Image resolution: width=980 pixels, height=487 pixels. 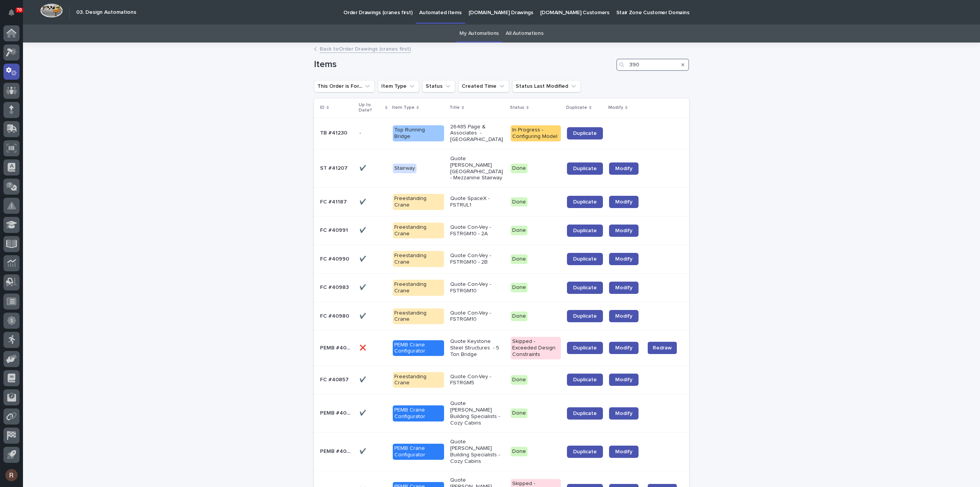 What do you see at coordinates (477, 259) in the screenshot?
I see `p: Quote Con-Vey - FSTRGM10 - 2B` at bounding box center [477, 259].